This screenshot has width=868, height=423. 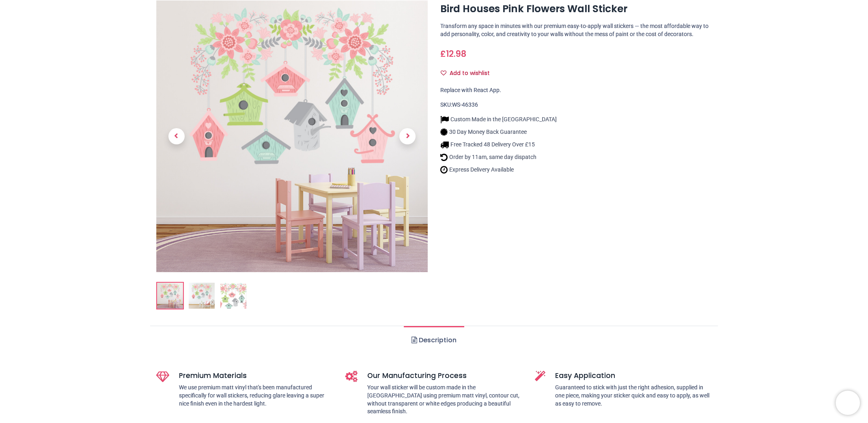 What do you see at coordinates (498, 157) in the screenshot?
I see `li: Order by 11am, same day dispatch` at bounding box center [498, 157].